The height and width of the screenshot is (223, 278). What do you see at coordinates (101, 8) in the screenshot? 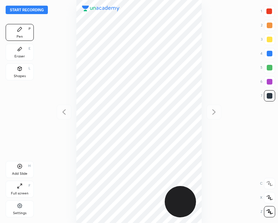
I see `img: logo.38c385cc.svg` at bounding box center [101, 8].